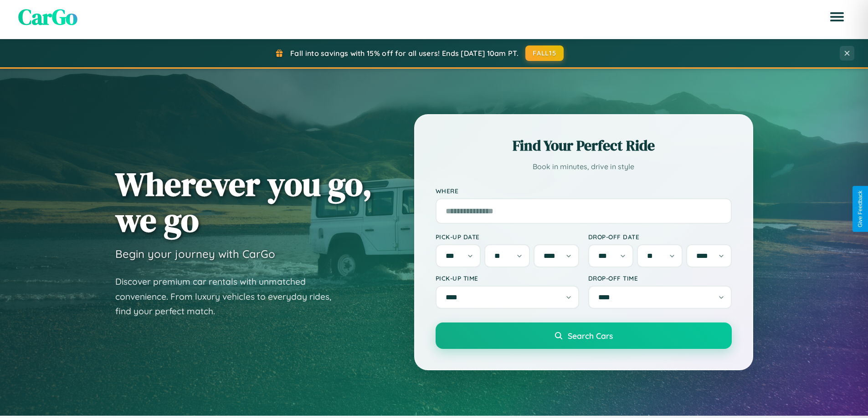 The width and height of the screenshot is (868, 418). Describe the element at coordinates (244, 202) in the screenshot. I see `h1: Wherever you go, we go` at that location.